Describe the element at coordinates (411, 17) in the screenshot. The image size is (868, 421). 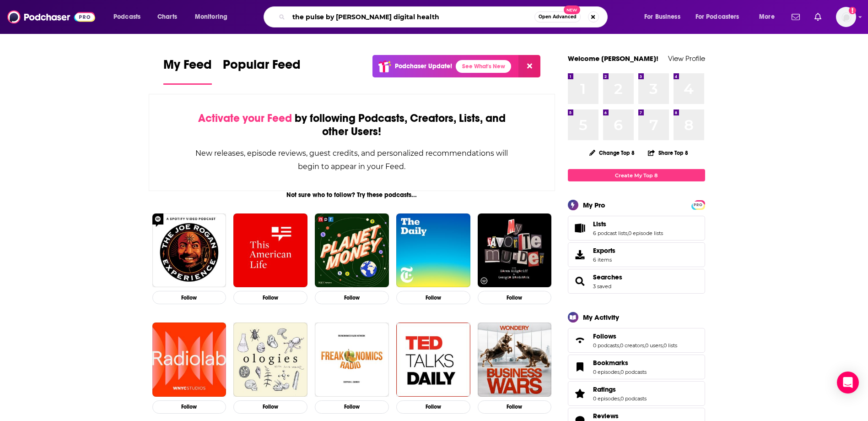
I see `input: Search podcasts, credits, & more...` at that location.